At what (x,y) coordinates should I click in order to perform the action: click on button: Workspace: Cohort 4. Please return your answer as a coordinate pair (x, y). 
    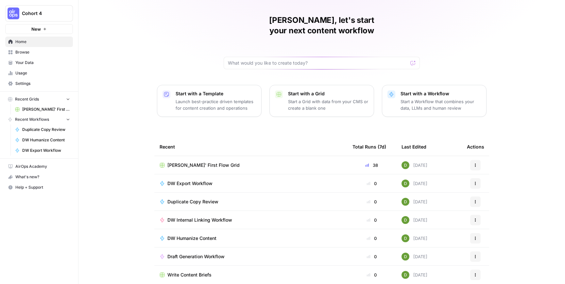
    Looking at the image, I should click on (39, 13).